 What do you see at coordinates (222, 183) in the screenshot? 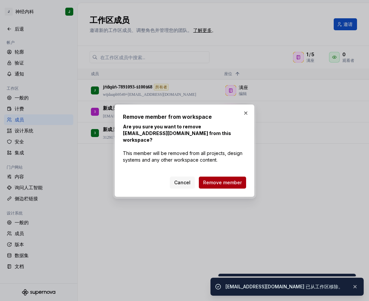
I see `span: Remove member` at bounding box center [222, 183].